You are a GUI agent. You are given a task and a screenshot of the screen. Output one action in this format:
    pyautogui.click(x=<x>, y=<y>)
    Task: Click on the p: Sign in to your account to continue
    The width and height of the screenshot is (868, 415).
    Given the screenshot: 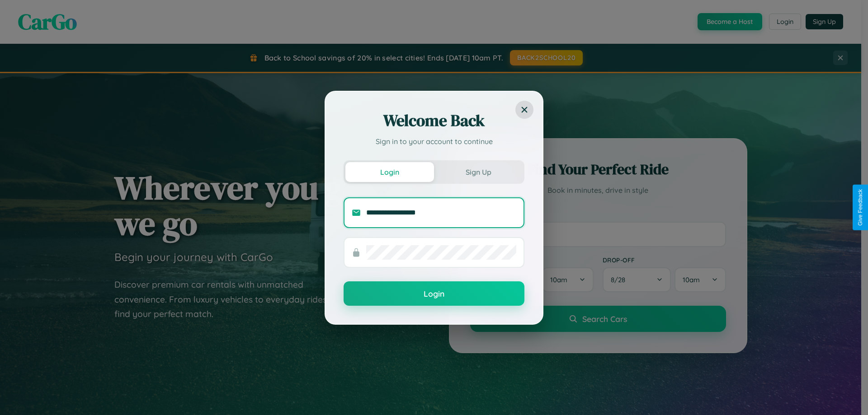 What is the action you would take?
    pyautogui.click(x=434, y=141)
    